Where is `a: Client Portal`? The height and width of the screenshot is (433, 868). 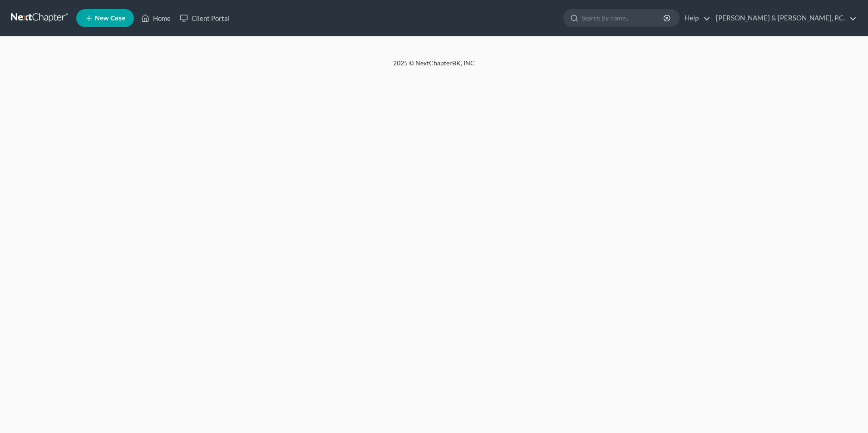 a: Client Portal is located at coordinates (205, 18).